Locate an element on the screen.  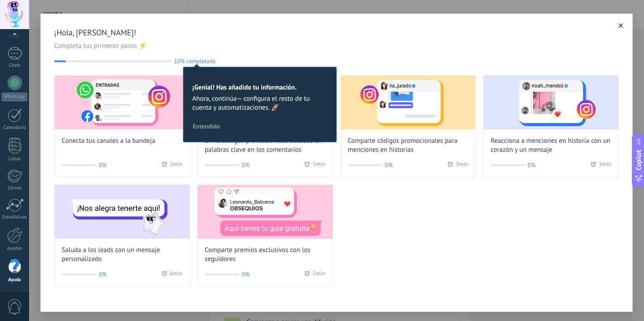
span: Copilot is located at coordinates (638, 160).